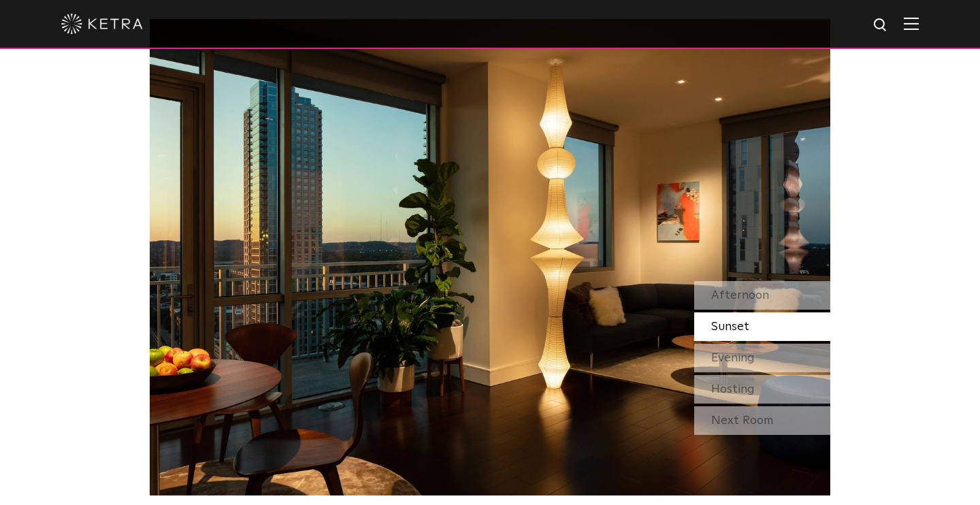 The height and width of the screenshot is (505, 980). Describe the element at coordinates (911, 23) in the screenshot. I see `img: Hamburger%20Nav.svg` at that location.